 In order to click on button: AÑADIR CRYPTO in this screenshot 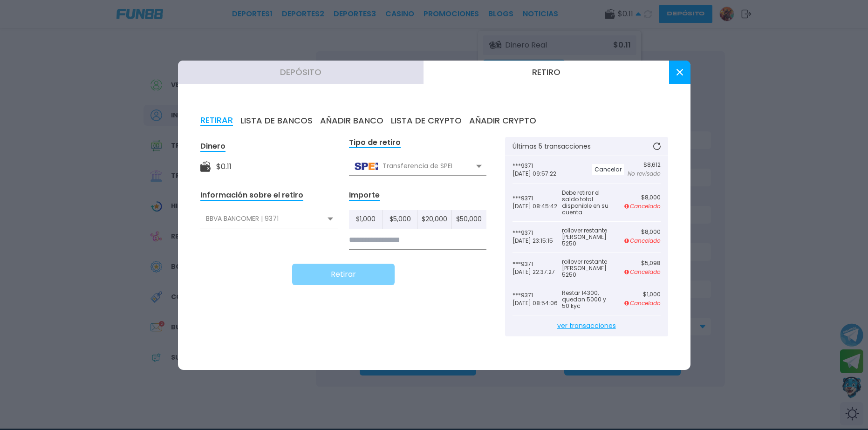, I will do `click(502, 121)`.